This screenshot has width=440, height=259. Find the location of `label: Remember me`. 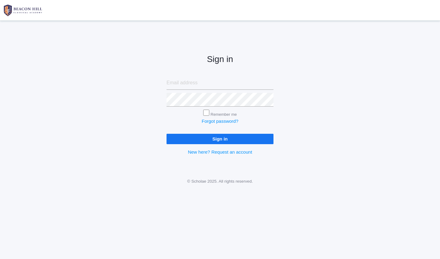

label: Remember me is located at coordinates (224, 114).